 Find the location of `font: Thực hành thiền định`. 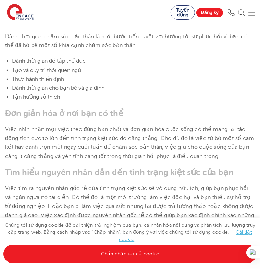

font: Thực hành thiền định is located at coordinates (38, 79).